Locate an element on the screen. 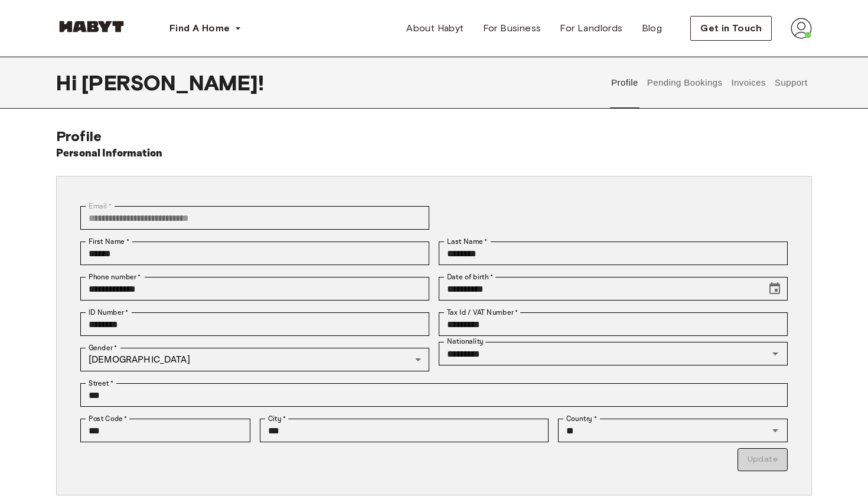 The image size is (868, 496). a: For Business is located at coordinates (512, 28).